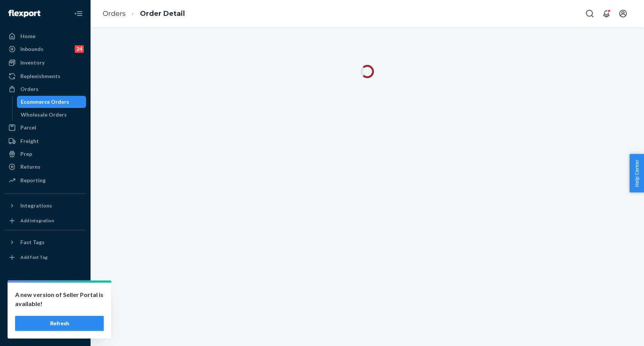  I want to click on a: Order Detail, so click(162, 14).